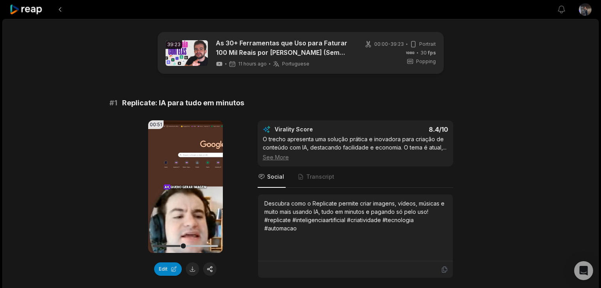 The width and height of the screenshot is (601, 288). Describe the element at coordinates (113, 103) in the screenshot. I see `span: # 1` at that location.